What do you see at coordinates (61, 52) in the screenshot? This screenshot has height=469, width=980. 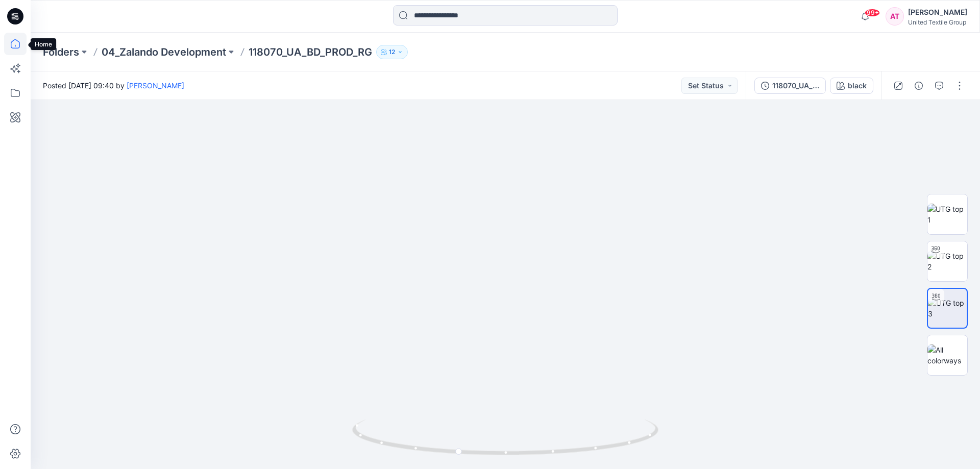 I see `p: Folders` at bounding box center [61, 52].